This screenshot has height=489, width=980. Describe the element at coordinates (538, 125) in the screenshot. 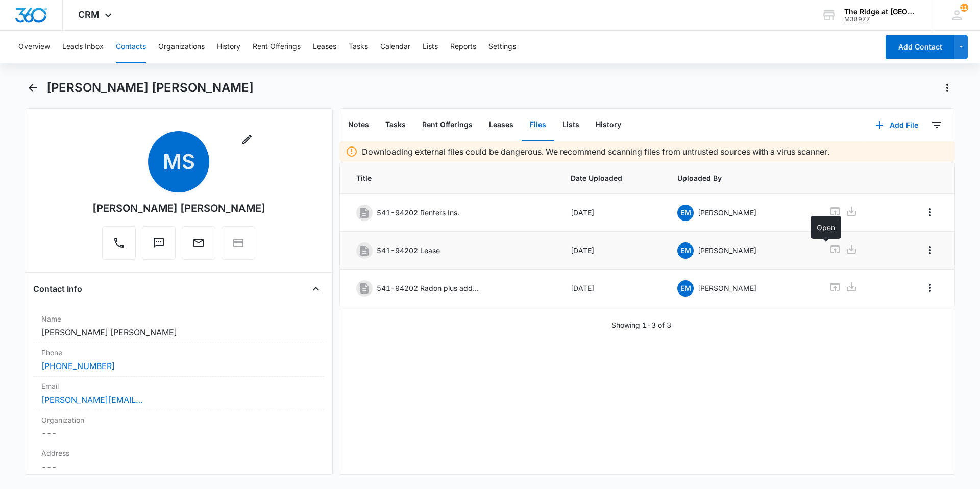

I see `button: Files` at that location.